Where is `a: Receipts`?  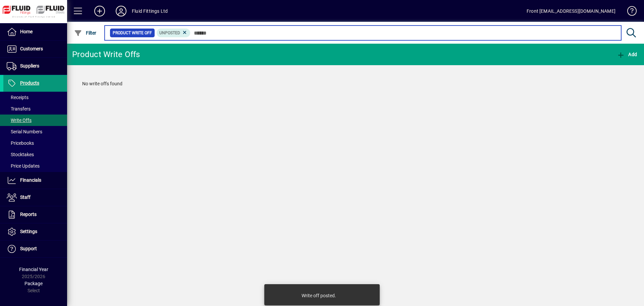
a: Receipts is located at coordinates (35, 97).